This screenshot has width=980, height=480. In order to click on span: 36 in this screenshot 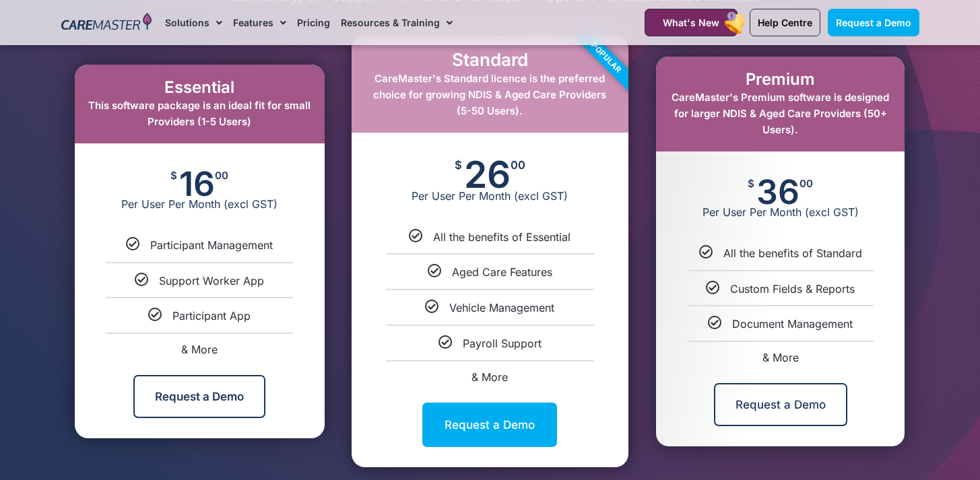, I will do `click(778, 192)`.